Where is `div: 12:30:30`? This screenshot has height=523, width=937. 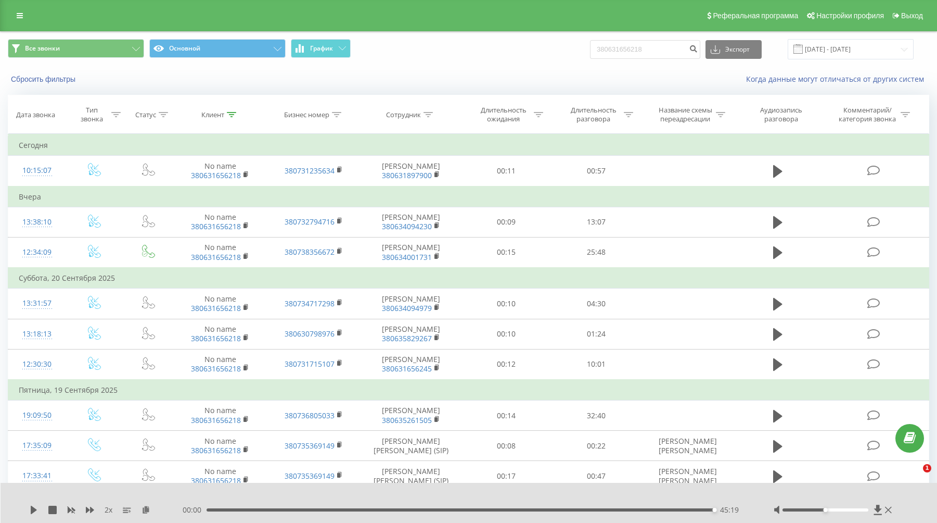 div: 12:30:30 is located at coordinates (37, 364).